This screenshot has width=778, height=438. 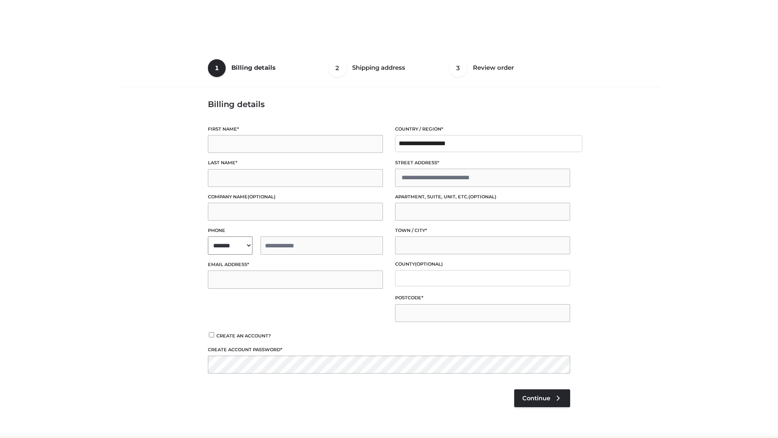 I want to click on label: Street address, so click(x=483, y=163).